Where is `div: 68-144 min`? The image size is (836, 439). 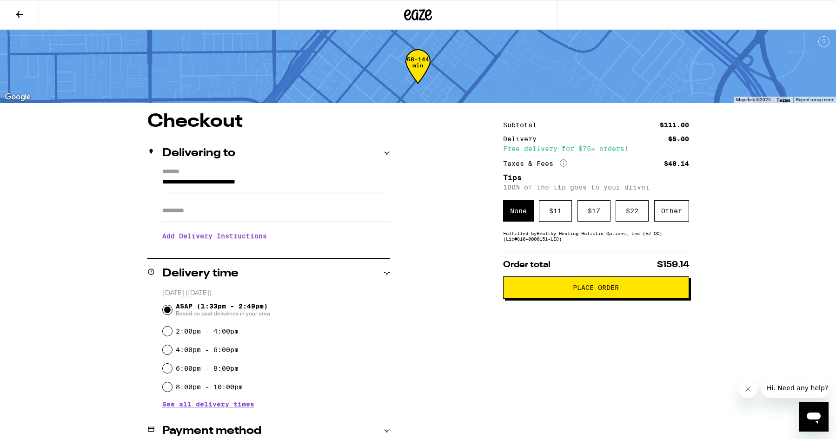
div: 68-144 min is located at coordinates (418, 73).